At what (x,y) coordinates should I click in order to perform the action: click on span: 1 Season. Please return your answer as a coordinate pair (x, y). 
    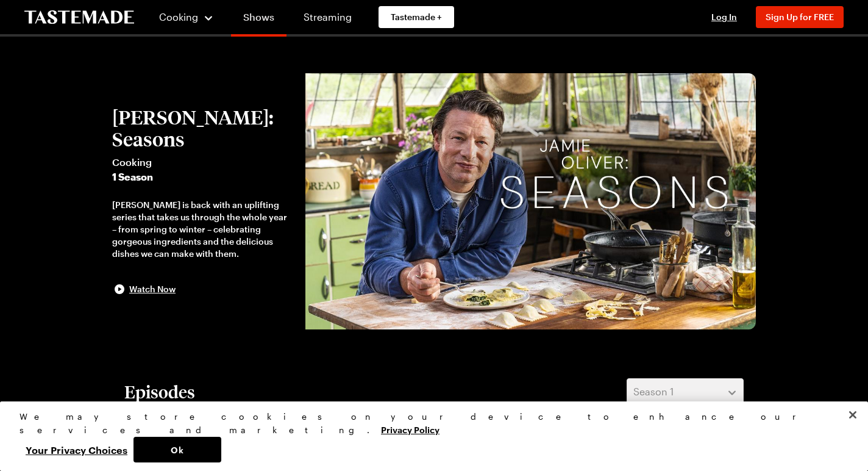
    Looking at the image, I should click on (202, 177).